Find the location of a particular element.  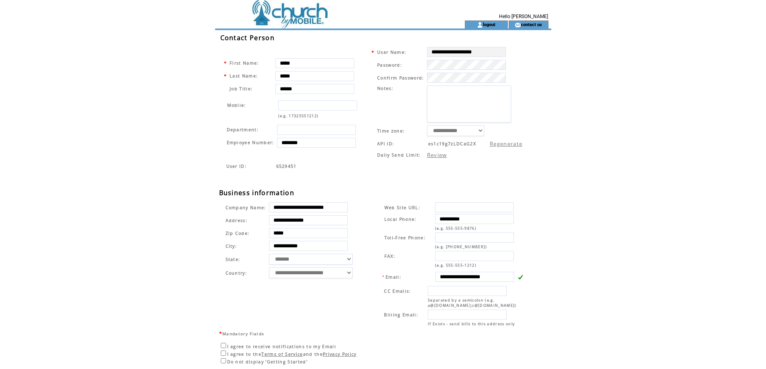

span: Address: is located at coordinates (236, 221).